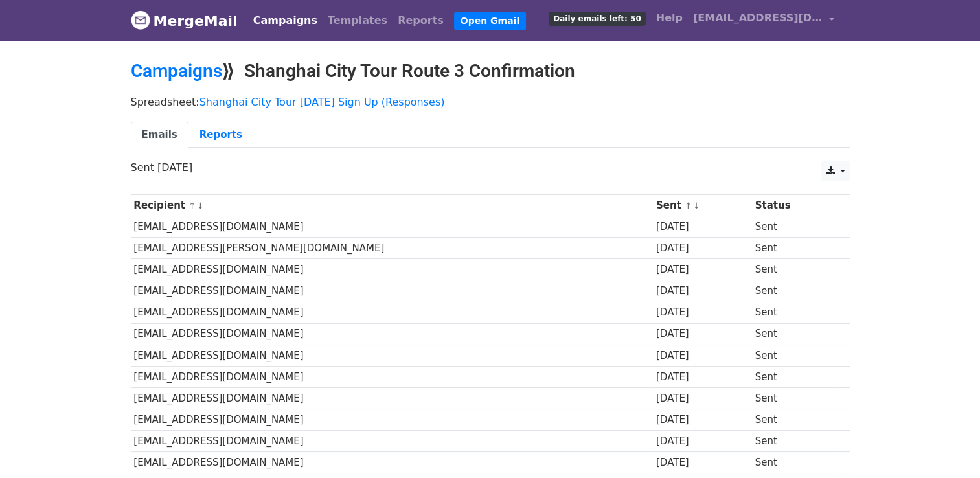 This screenshot has height=478, width=980. What do you see at coordinates (490, 71) in the screenshot?
I see `h2: ⟫ Shanghai City Tour Route 3 Confirmation` at bounding box center [490, 71].